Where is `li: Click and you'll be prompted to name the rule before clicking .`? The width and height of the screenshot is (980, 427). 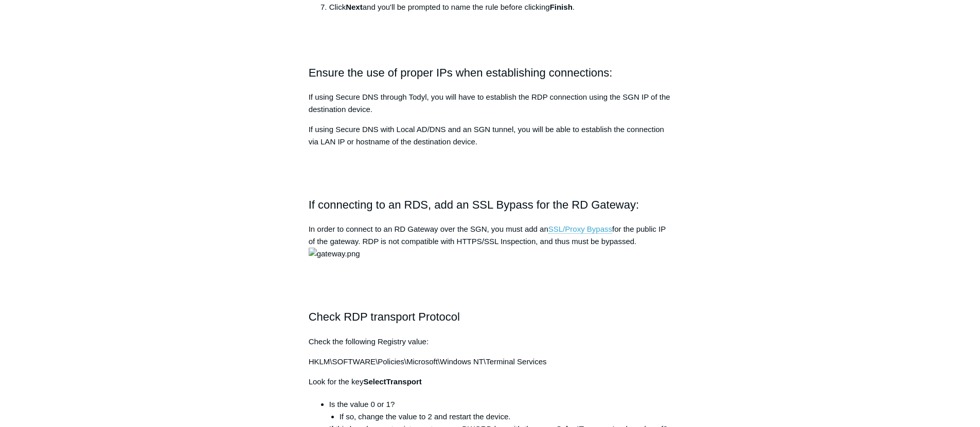 li: Click and you'll be prompted to name the rule before clicking . is located at coordinates (500, 7).